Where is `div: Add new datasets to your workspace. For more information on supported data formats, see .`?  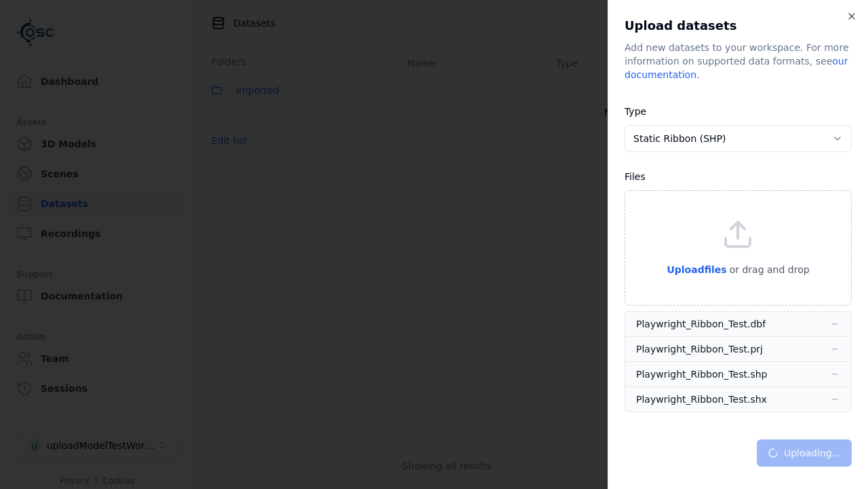
div: Add new datasets to your workspace. For more information on supported data formats, see . is located at coordinates (738, 61).